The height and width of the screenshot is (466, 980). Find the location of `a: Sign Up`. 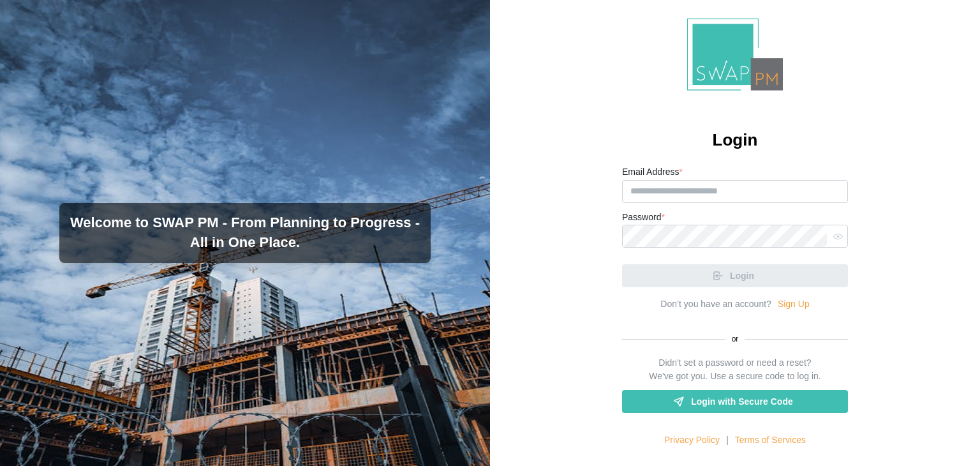

a: Sign Up is located at coordinates (794, 305).